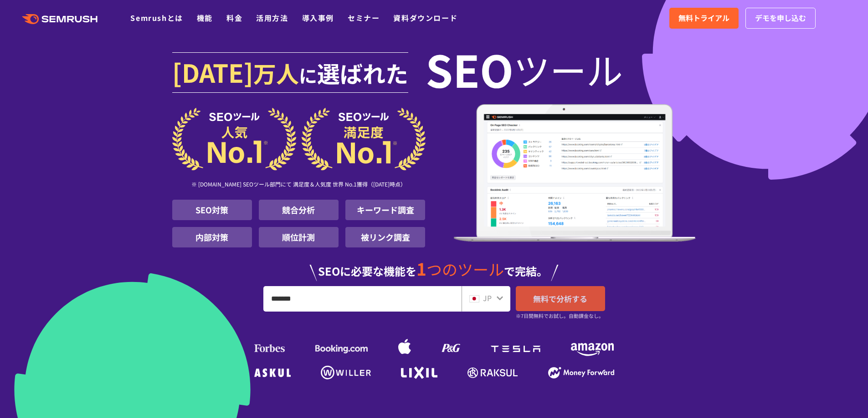 This screenshot has height=418, width=868. What do you see at coordinates (560, 298) in the screenshot?
I see `a: 無料で分析する` at bounding box center [560, 298].